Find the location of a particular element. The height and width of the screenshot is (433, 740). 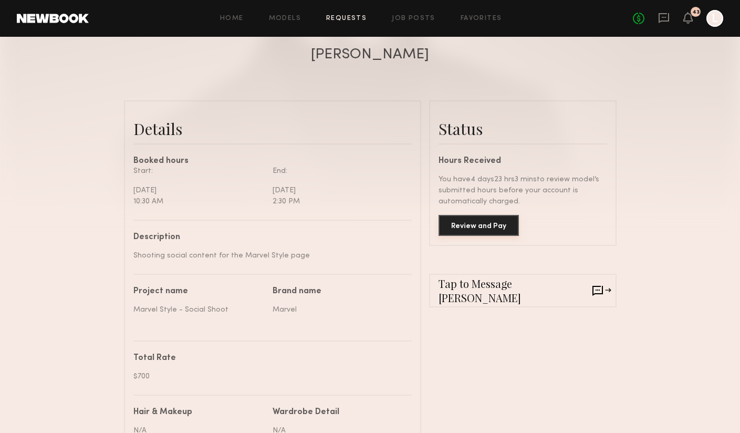

a: Models is located at coordinates (285, 18).